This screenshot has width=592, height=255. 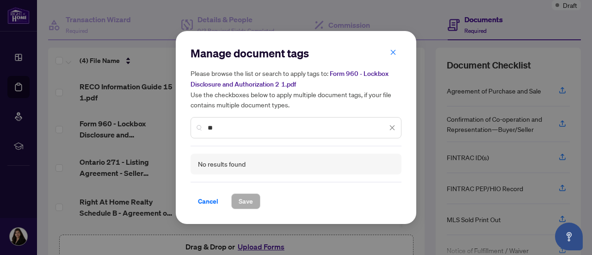 What do you see at coordinates (290, 79) in the screenshot?
I see `span: Form 960 - Lockbox Disclosure and Authorization 2 1.pdf` at bounding box center [290, 79].